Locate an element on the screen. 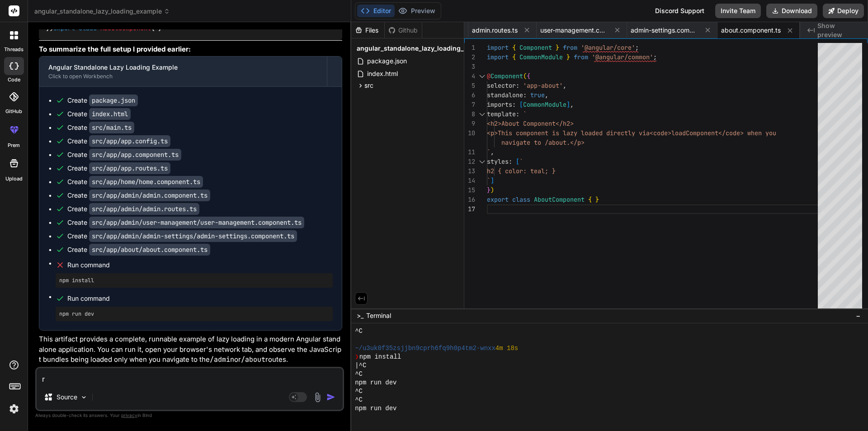 Image resolution: width=868 pixels, height=431 pixels. div: Click to open Workbench is located at coordinates (183, 76).